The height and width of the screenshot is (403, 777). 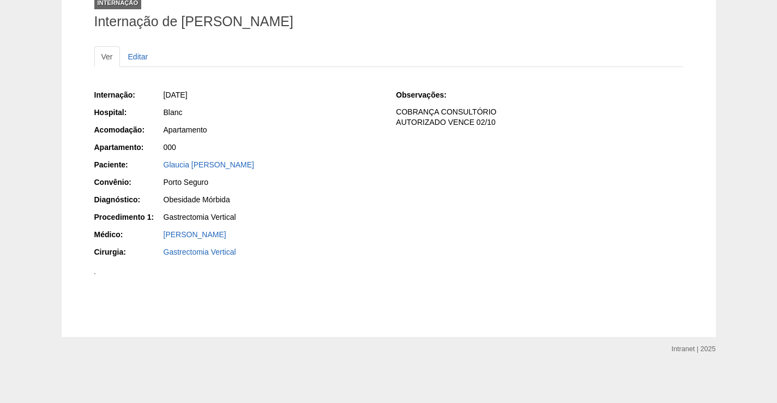 What do you see at coordinates (272, 130) in the screenshot?
I see `div: Apartamento` at bounding box center [272, 130].